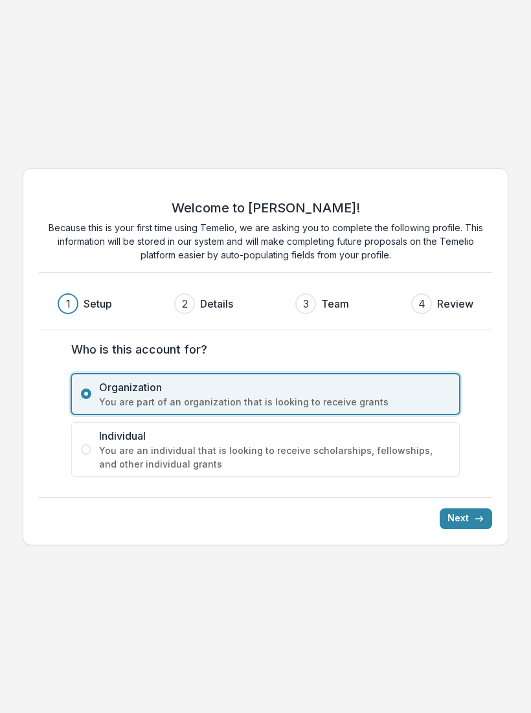  I want to click on h3: Team, so click(335, 304).